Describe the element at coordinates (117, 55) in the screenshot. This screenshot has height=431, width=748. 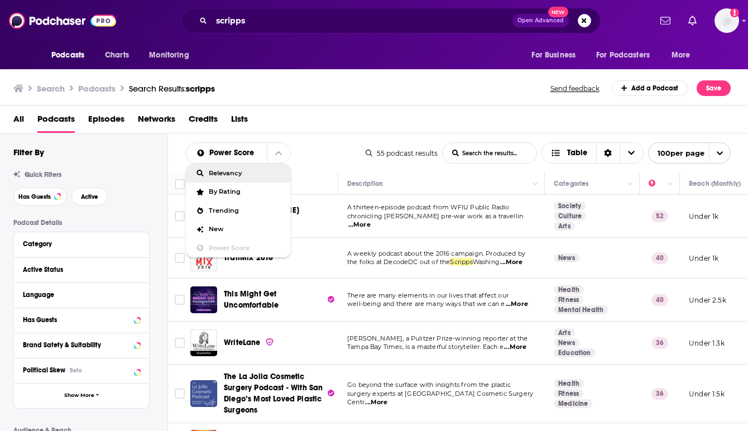
I see `span: Charts` at that location.